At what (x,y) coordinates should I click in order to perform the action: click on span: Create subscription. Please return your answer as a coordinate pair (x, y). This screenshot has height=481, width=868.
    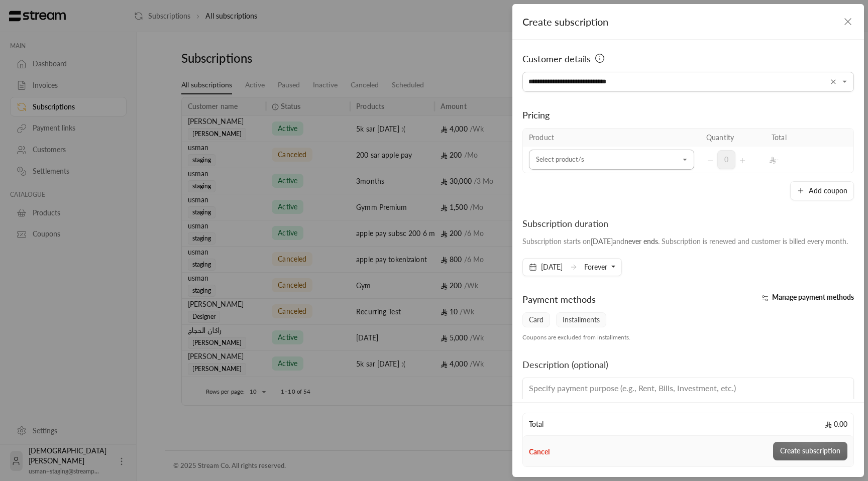
    Looking at the image, I should click on (565, 21).